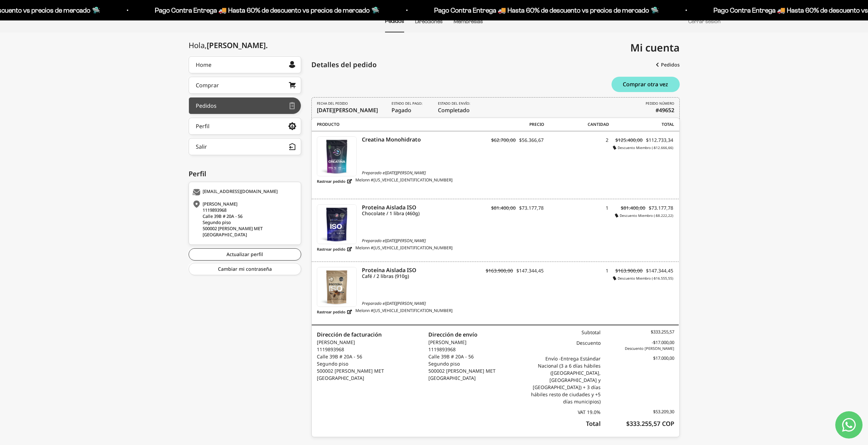  I want to click on a: Proteína Aislada ISO Café / 2 libras (910g), so click(420, 273).